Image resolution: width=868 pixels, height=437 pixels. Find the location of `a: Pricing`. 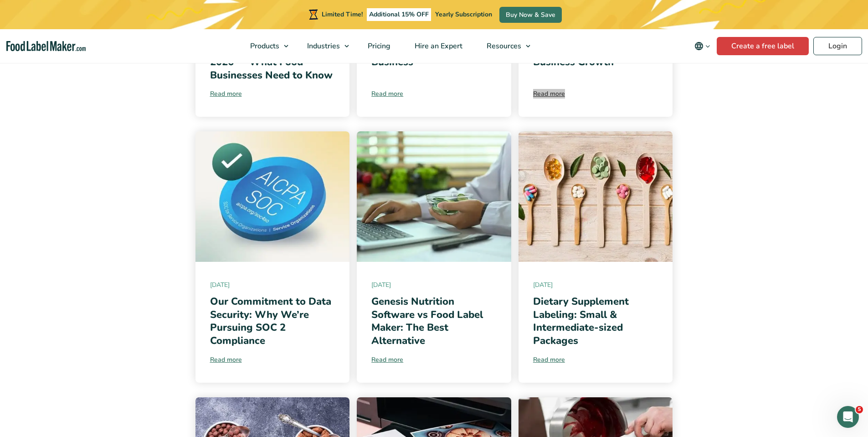

a: Pricing is located at coordinates (378, 46).